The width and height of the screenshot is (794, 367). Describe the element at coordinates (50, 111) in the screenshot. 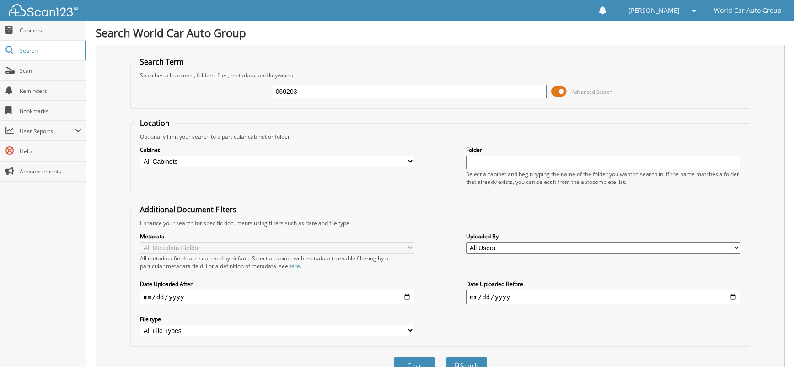

I see `span: Bookmarks` at that location.